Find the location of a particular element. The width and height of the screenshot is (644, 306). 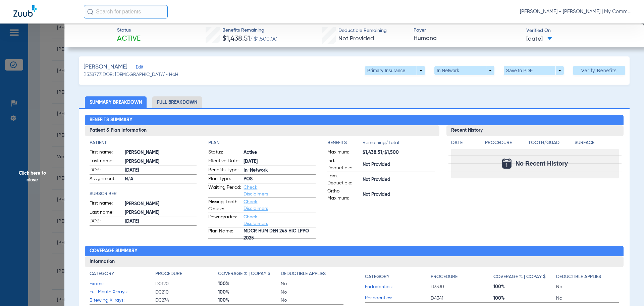

span: Remaining/Total is located at coordinates (398, 144).